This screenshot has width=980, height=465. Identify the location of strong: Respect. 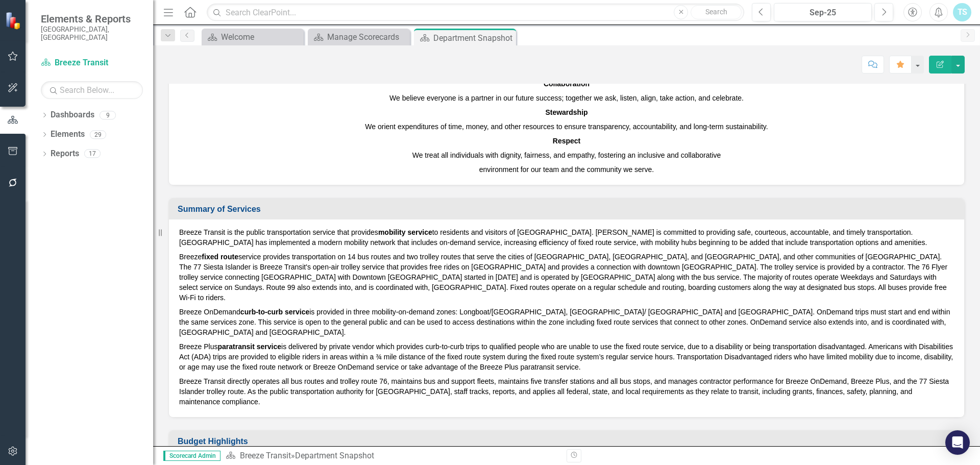
(566, 141).